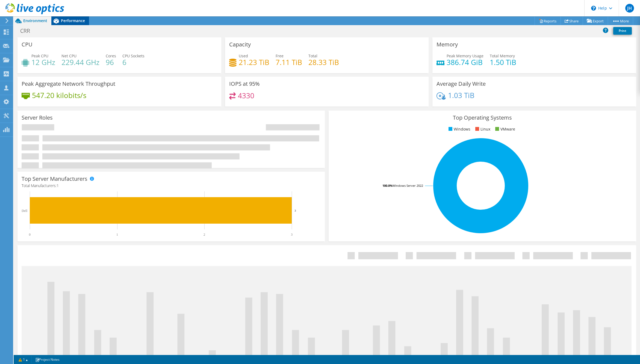  I want to click on a: Reports, so click(548, 21).